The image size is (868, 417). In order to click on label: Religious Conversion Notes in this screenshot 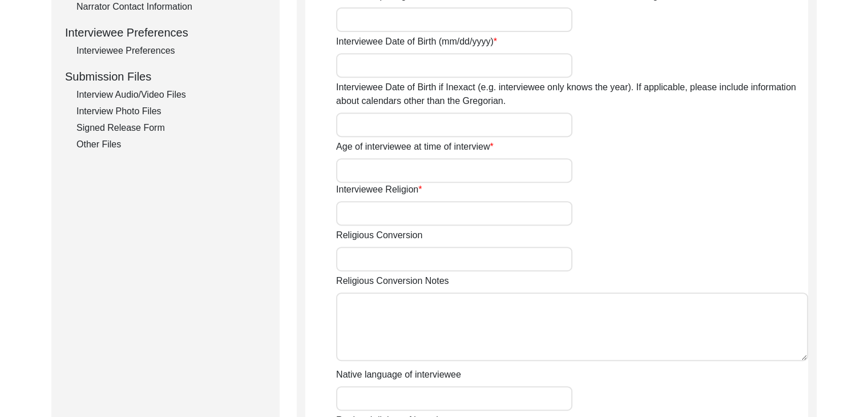, I will do `click(392, 281)`.